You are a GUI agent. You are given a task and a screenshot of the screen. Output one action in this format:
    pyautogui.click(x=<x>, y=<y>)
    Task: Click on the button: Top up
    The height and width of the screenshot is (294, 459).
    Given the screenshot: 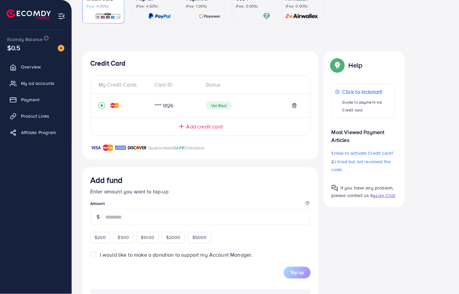 What is the action you would take?
    pyautogui.click(x=297, y=273)
    